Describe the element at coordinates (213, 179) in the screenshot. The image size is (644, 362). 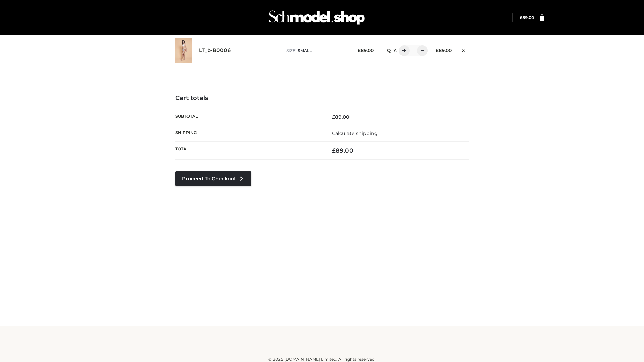
I see `a: Proceed to Checkout` at that location.